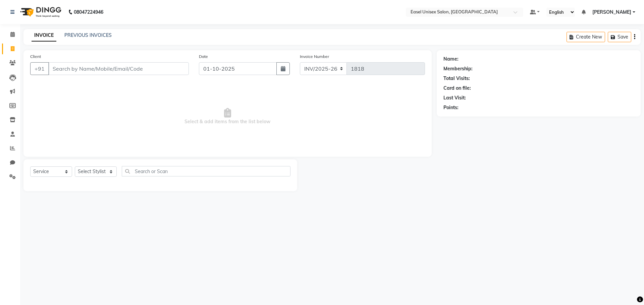 This screenshot has width=644, height=305. What do you see at coordinates (450, 108) in the screenshot?
I see `div: Points:` at bounding box center [450, 108].